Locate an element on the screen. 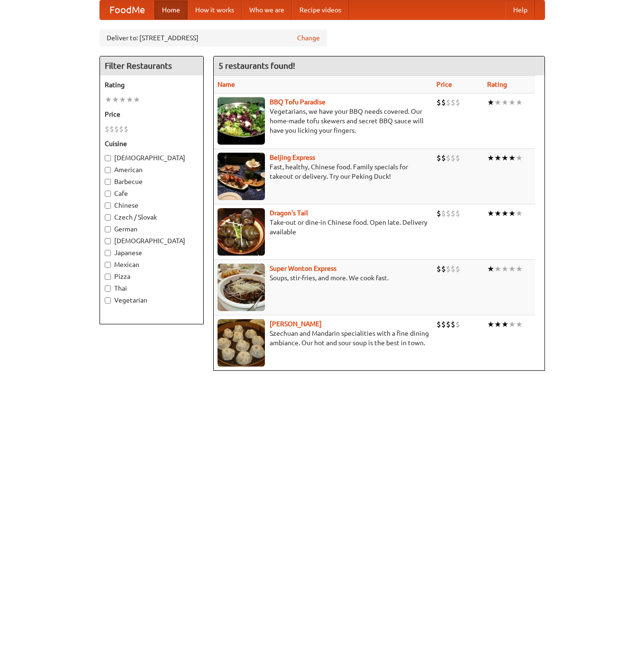 This screenshot has height=671, width=644. input: Japanese is located at coordinates (108, 253).